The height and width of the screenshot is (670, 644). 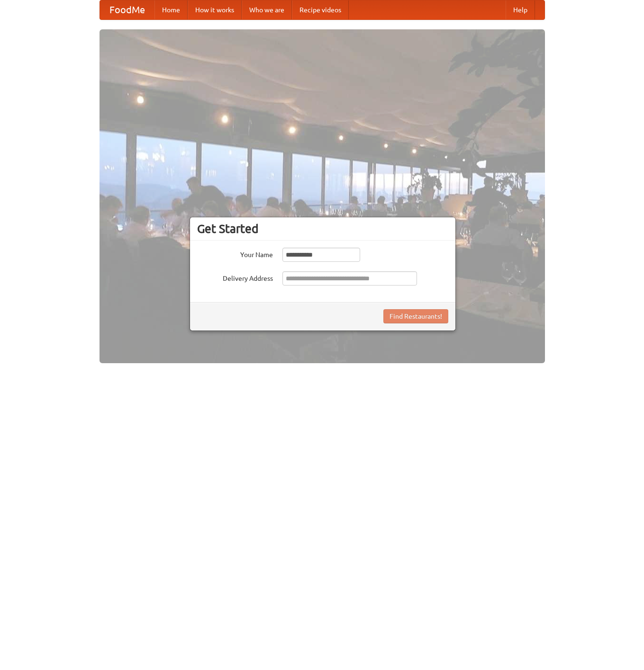 What do you see at coordinates (127, 10) in the screenshot?
I see `a: FoodMe` at bounding box center [127, 10].